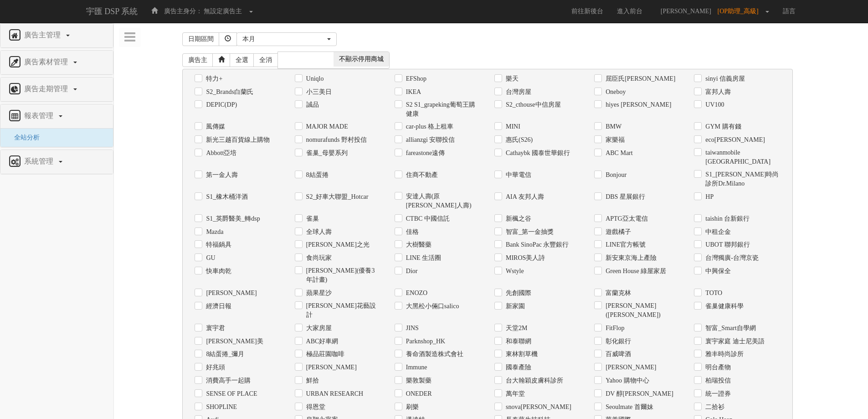 Image resolution: width=868 pixels, height=419 pixels. Describe the element at coordinates (47, 62) in the screenshot. I see `span: 廣告素材管理` at that location.